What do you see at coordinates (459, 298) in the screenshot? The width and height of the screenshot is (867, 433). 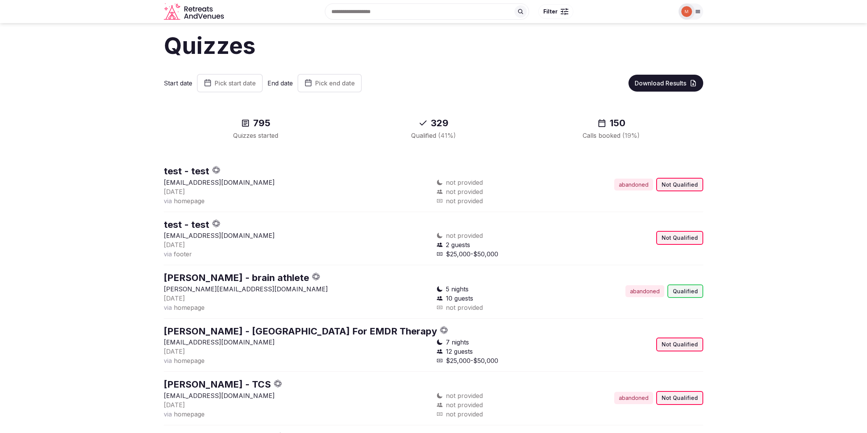 I see `span: 10 guests` at bounding box center [459, 298].